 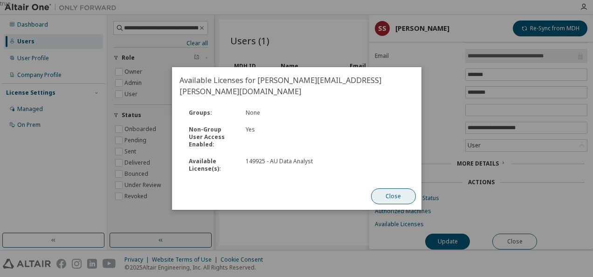 I want to click on div: Available License(s) :, so click(x=212, y=165).